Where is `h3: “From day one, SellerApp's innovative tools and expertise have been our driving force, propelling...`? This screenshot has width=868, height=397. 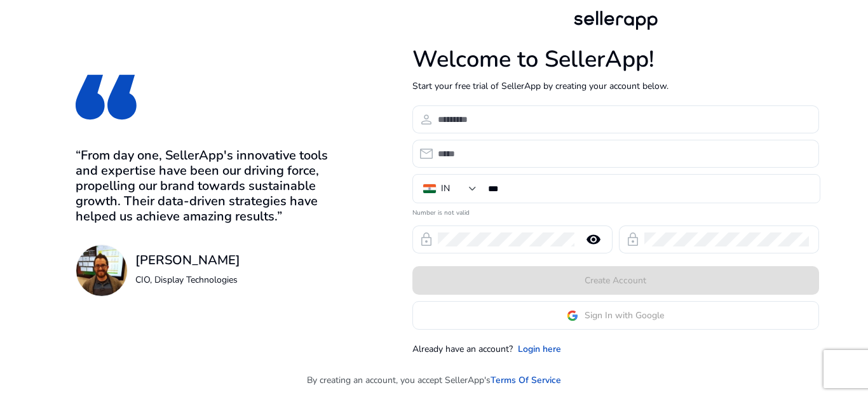
h3: “From day one, SellerApp's innovative tools and expertise have been our driving force, propelling... is located at coordinates (211, 186).